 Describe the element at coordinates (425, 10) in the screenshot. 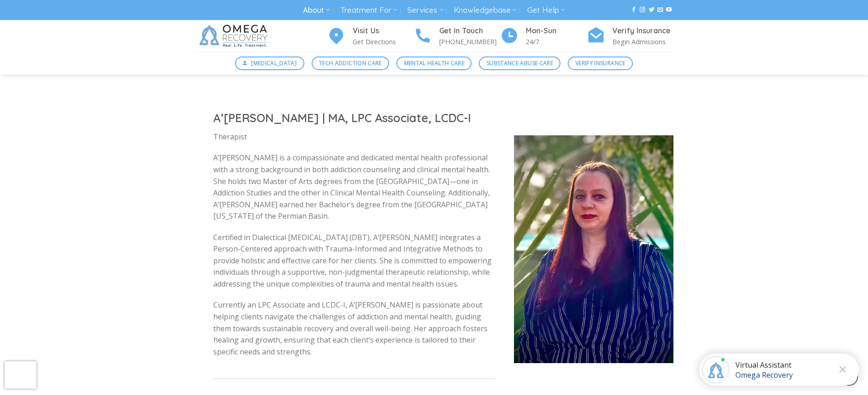

I see `a: Services` at that location.